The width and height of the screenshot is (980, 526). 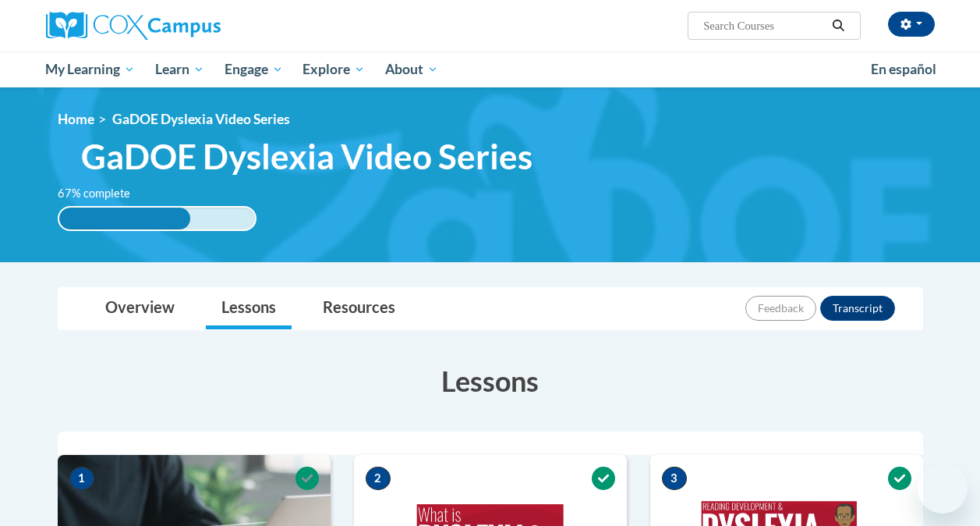 What do you see at coordinates (858, 308) in the screenshot?
I see `button: Transcript` at bounding box center [858, 308].